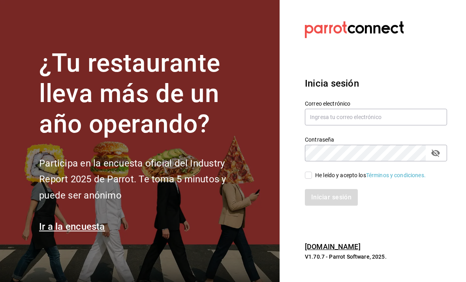  What do you see at coordinates (146, 94) in the screenshot?
I see `h1: ¿Tu restaurante lleva más de un año operando?` at bounding box center [146, 94].